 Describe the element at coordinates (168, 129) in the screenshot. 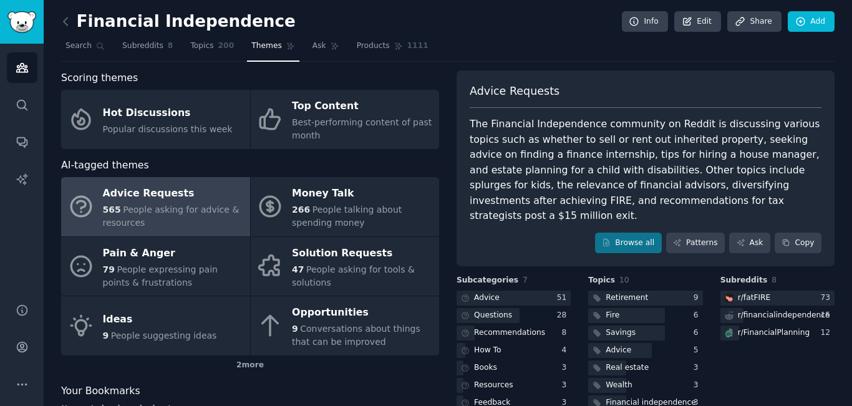

I see `span: Popular discussions this week` at that location.